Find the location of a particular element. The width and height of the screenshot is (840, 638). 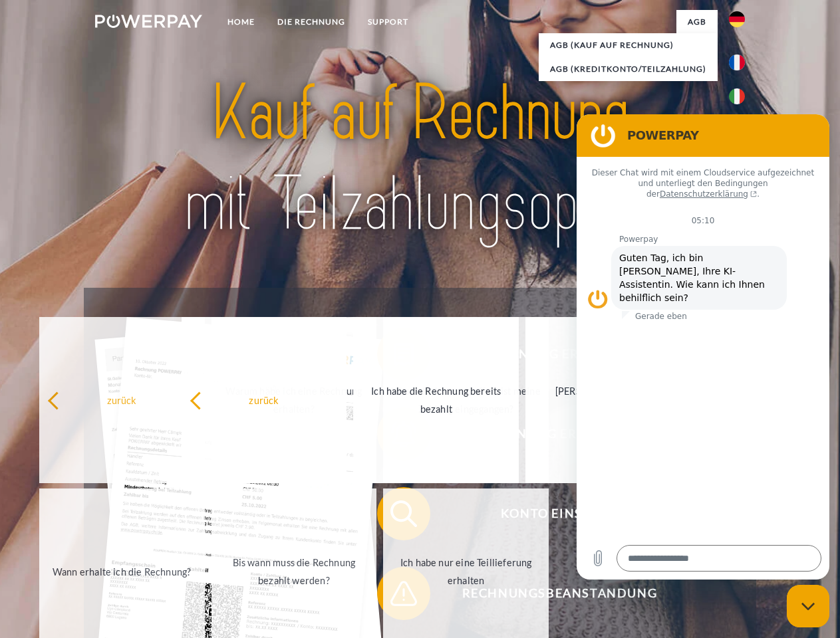

svg: (wird in einer neuen Registerkarte geöffnet) is located at coordinates (175, 80).